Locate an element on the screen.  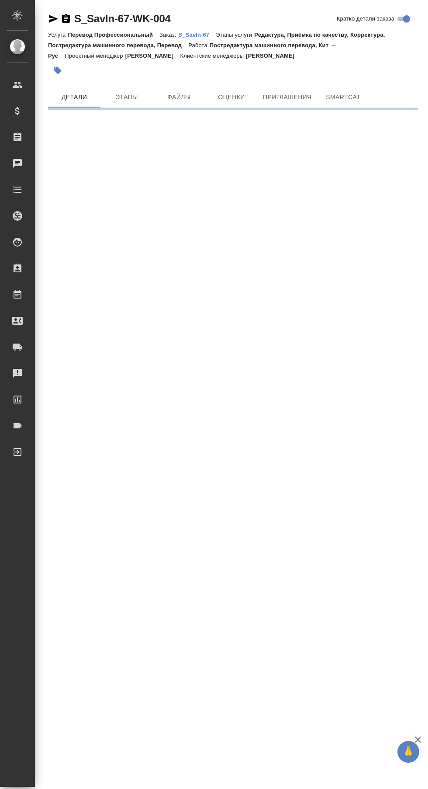
p: S_SavIn-67 is located at coordinates (198, 35).